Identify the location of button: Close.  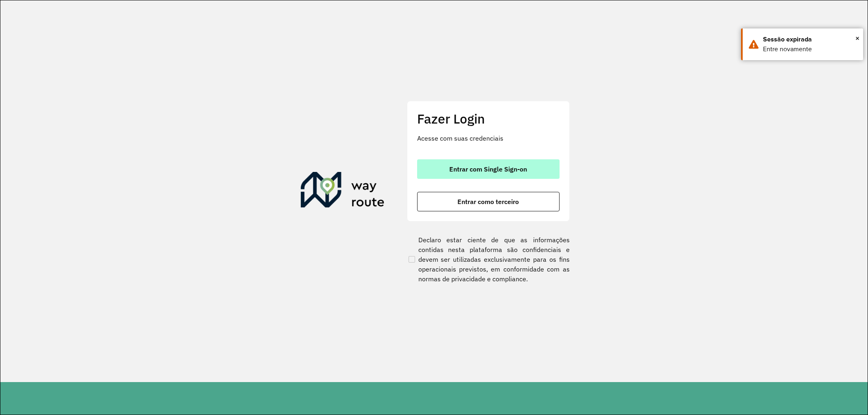
(858, 38).